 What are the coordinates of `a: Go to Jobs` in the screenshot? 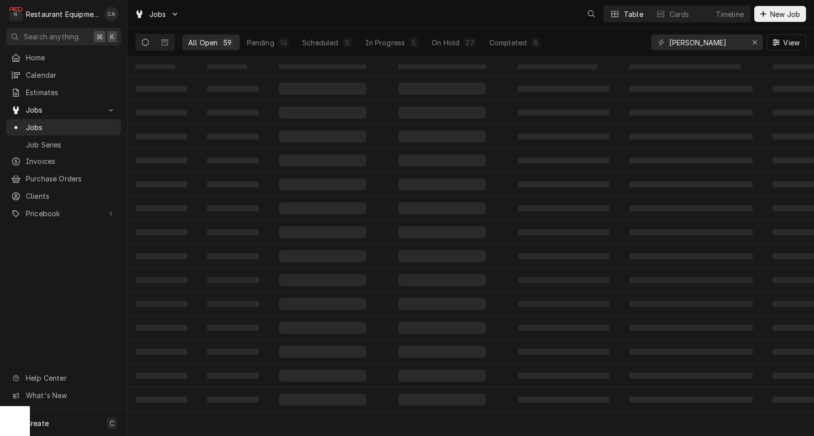 It's located at (157, 14).